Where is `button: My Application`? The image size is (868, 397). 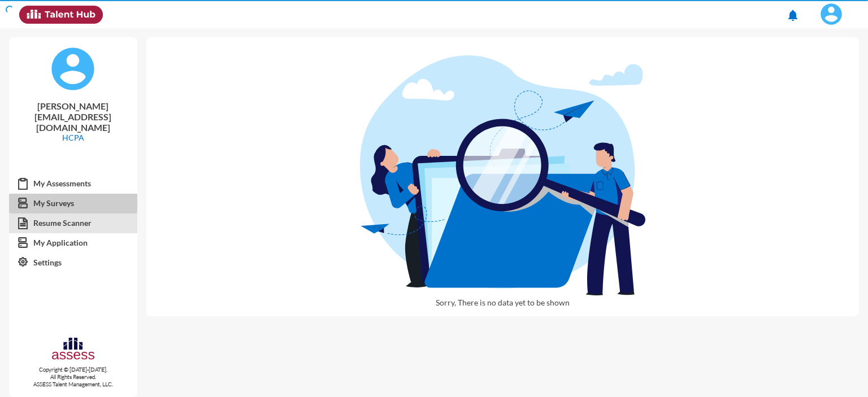
button: My Application is located at coordinates (73, 243).